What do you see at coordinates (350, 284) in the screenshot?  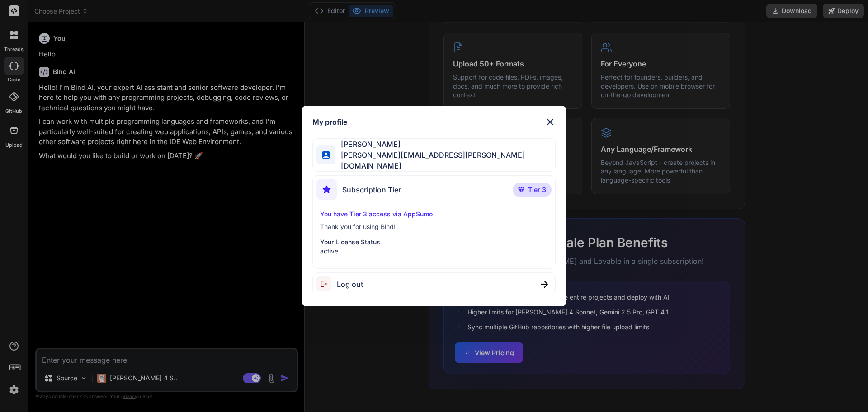 I see `span: Log out` at bounding box center [350, 284].